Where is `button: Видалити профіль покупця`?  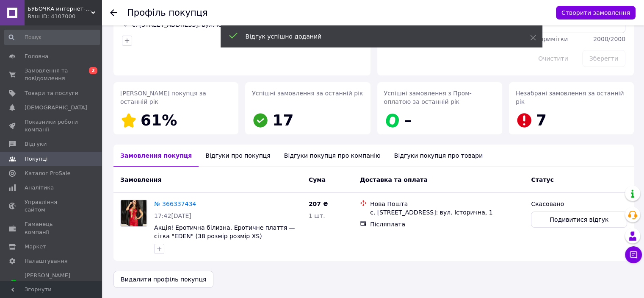
button: Видалити профіль покупця is located at coordinates (163, 279).